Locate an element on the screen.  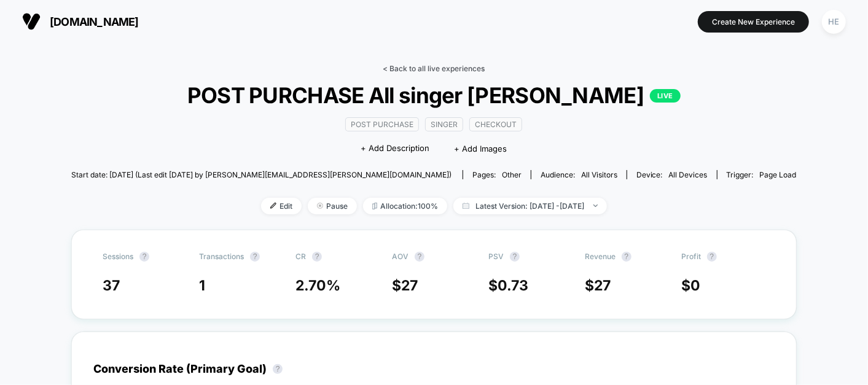
div: Pages: is located at coordinates (497, 174).